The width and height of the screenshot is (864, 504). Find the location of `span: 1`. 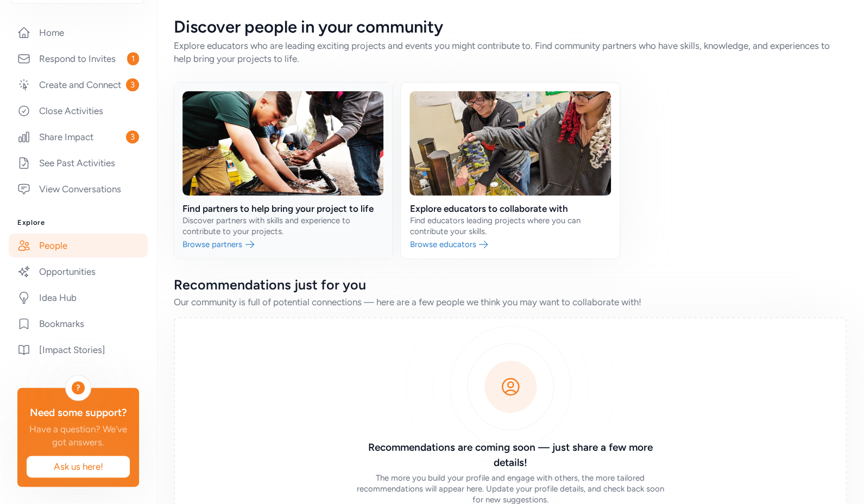

span: 1 is located at coordinates (133, 59).